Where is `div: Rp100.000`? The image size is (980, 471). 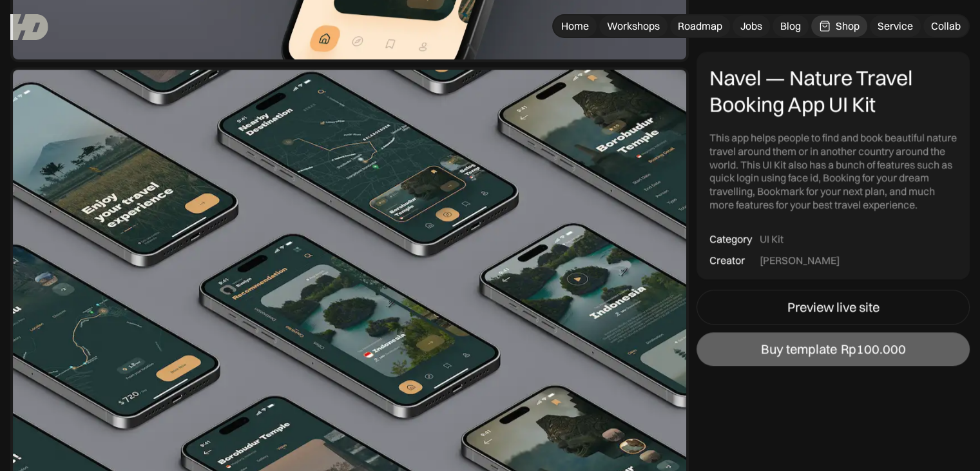
div: Rp100.000 is located at coordinates (873, 349).